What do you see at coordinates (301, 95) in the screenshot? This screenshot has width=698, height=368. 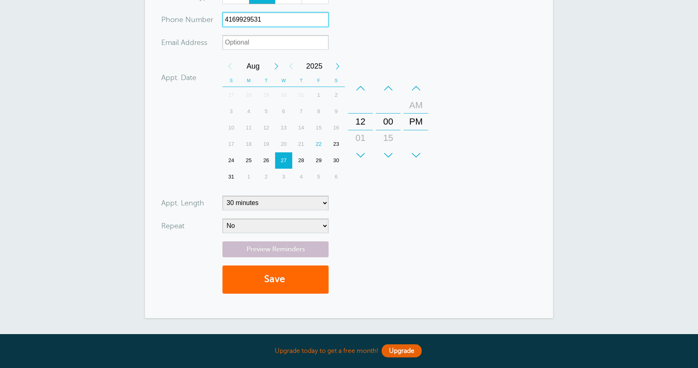 I see `div: Thursday, July 31` at bounding box center [301, 95].